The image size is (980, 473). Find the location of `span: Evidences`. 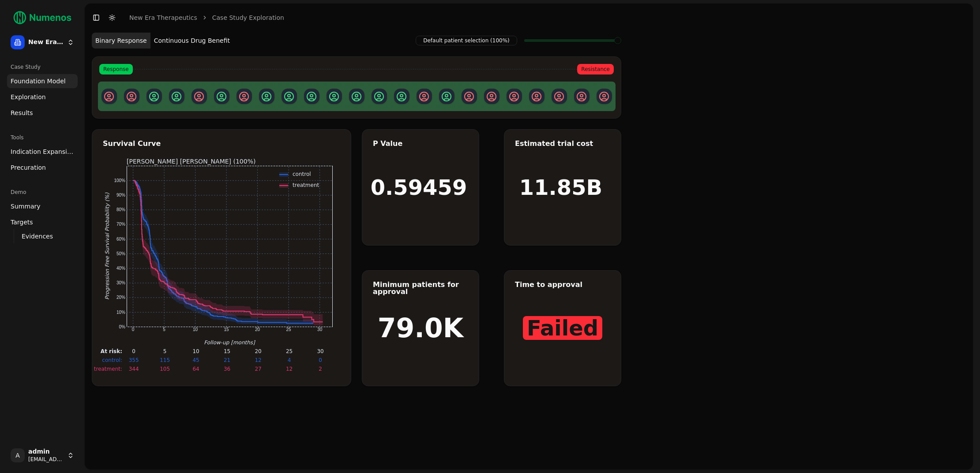

span: Evidences is located at coordinates (37, 236).